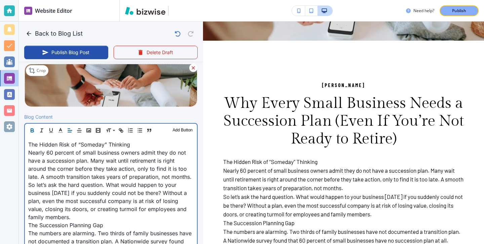 The image size is (484, 244). What do you see at coordinates (28, 11) in the screenshot?
I see `img: editor icon` at bounding box center [28, 11].